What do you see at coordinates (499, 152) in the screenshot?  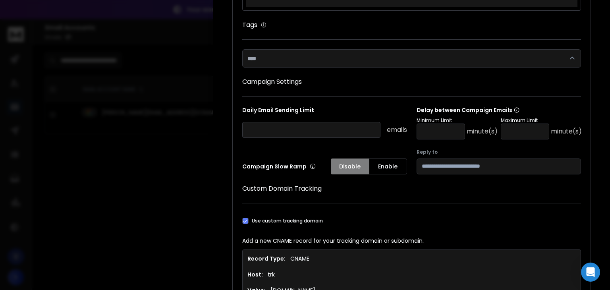 I see `label: Reply to` at bounding box center [499, 152].